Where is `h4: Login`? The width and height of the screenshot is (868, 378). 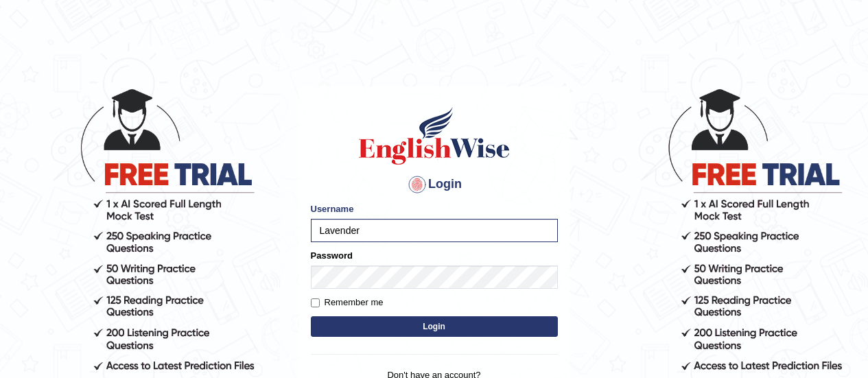 h4: Login is located at coordinates (434, 185).